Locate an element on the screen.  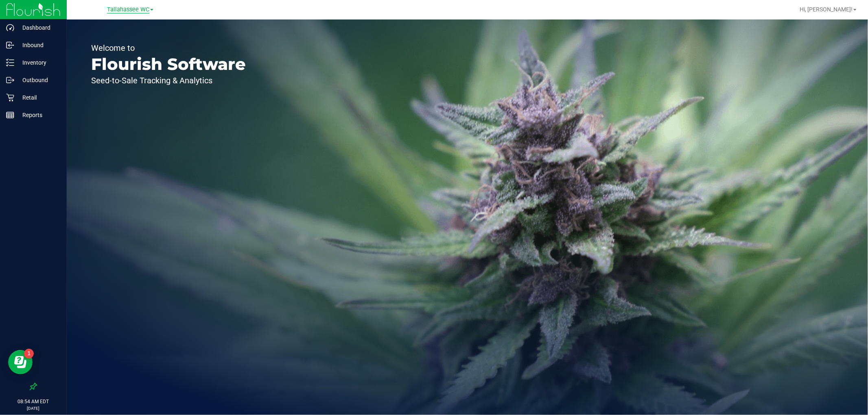
p: Reports is located at coordinates (39, 115).